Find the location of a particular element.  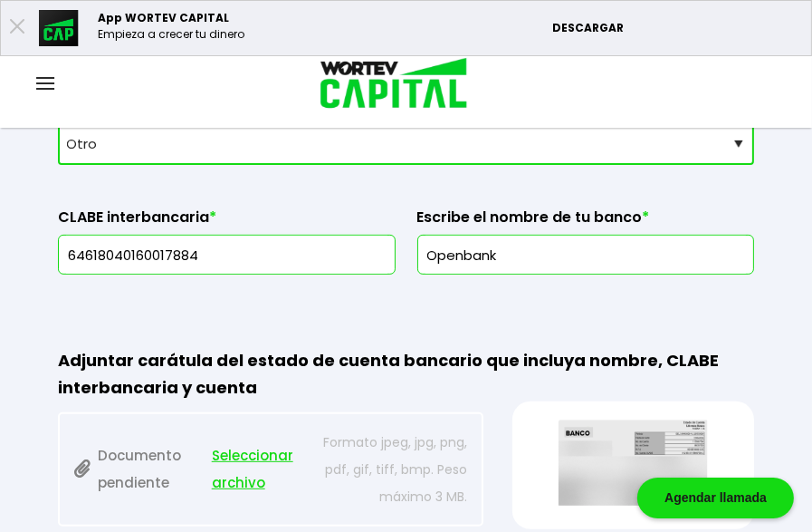

label: CLABE interbancaria is located at coordinates (226, 222).